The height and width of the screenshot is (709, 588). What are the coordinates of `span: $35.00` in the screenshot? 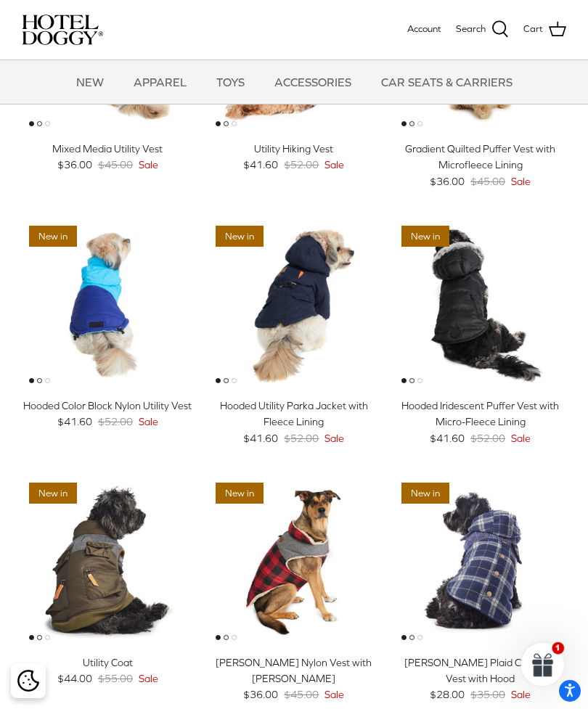 It's located at (487, 694).